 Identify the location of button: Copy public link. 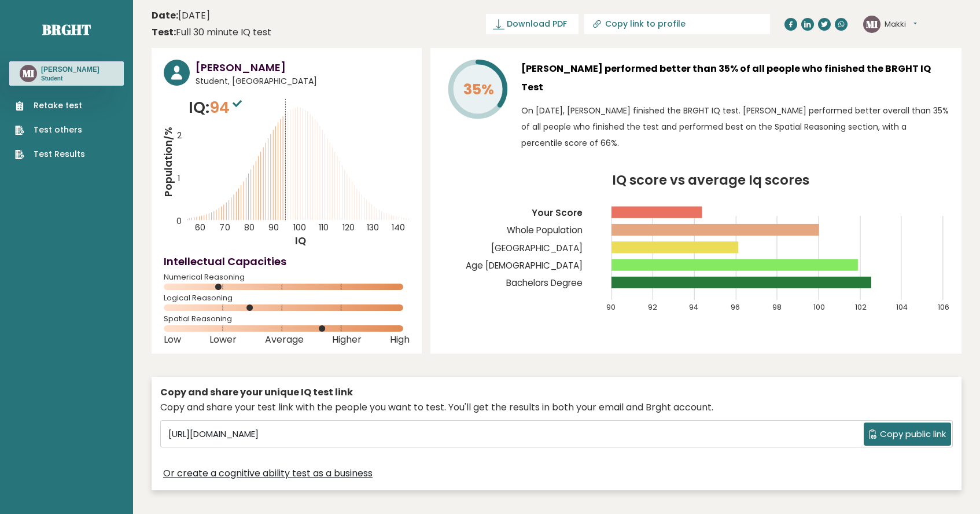
(906, 434).